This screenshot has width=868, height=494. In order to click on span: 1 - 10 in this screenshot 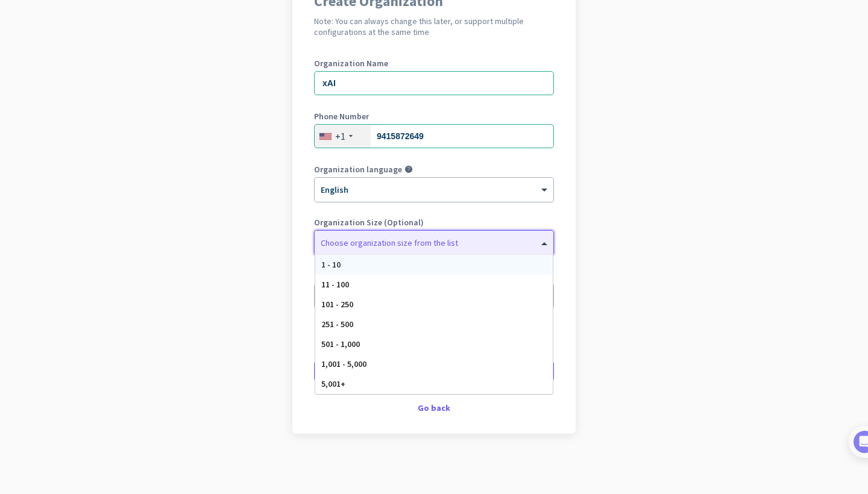, I will do `click(331, 265)`.